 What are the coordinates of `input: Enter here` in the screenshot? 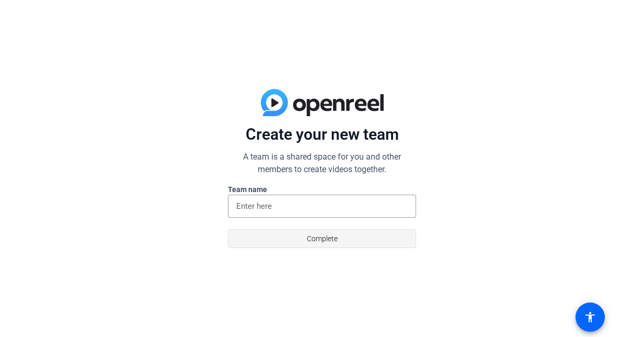 It's located at (322, 206).